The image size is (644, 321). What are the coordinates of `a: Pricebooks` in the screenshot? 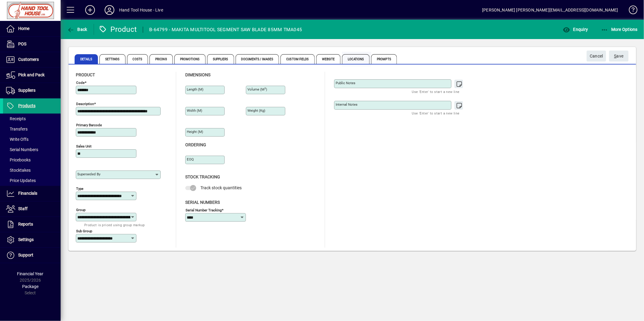 It's located at (32, 160).